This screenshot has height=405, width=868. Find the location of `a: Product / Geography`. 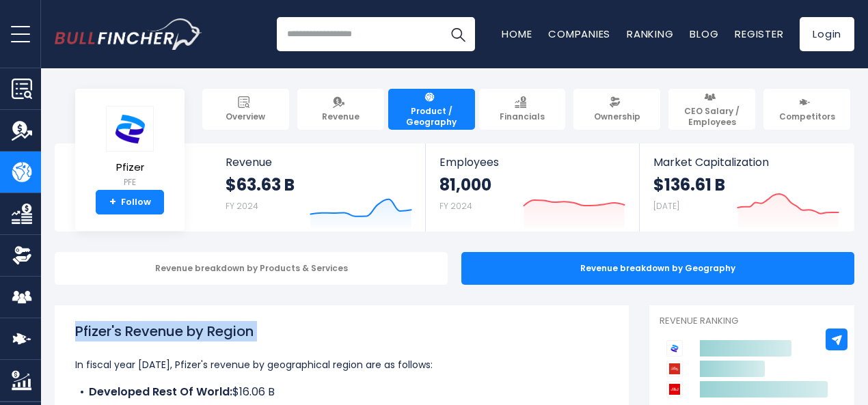

a: Product / Geography is located at coordinates (431, 109).